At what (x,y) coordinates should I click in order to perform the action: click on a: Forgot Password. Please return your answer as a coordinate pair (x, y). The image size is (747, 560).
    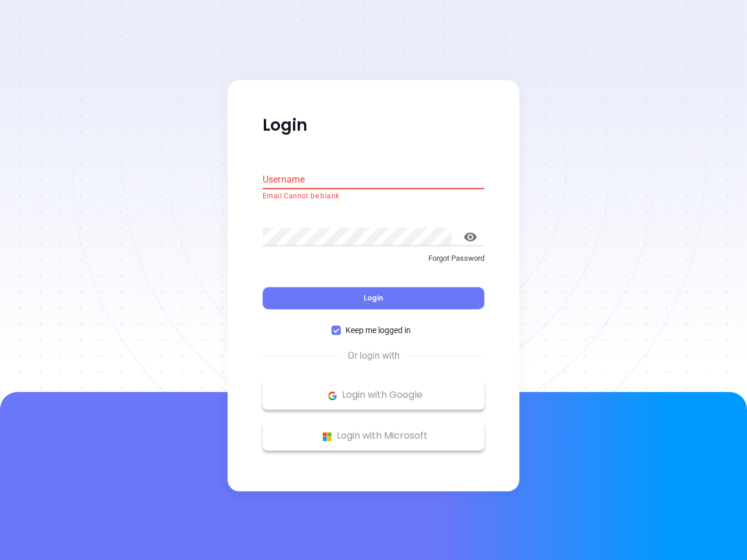
    Looking at the image, I should click on (374, 263).